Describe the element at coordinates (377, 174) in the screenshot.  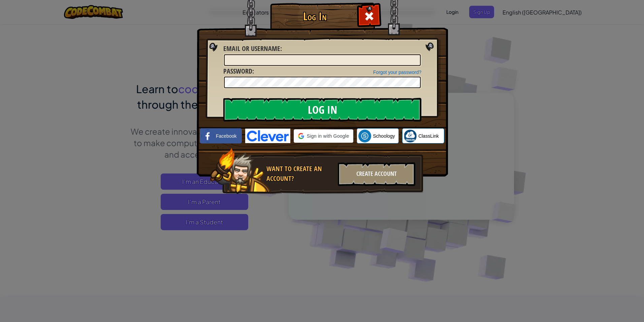
I see `div: Create Account` at that location.